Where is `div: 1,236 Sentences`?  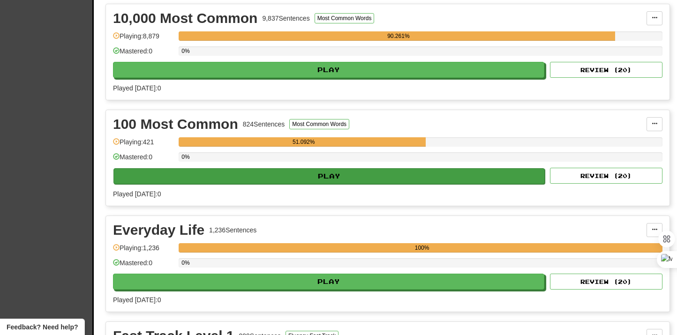 div: 1,236 Sentences is located at coordinates (233, 230).